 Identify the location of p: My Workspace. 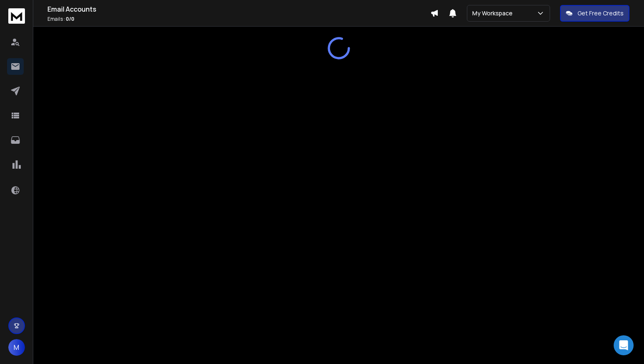
(494, 13).